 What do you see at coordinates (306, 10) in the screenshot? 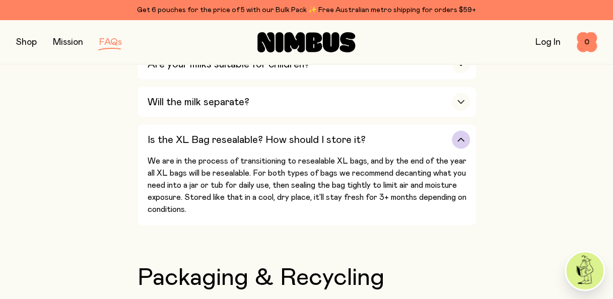
I see `div: Get 6 pouches for the price of 5 with our Bulk Pack ✨ Free Australian metro shipping for orders $59+` at bounding box center [306, 10].